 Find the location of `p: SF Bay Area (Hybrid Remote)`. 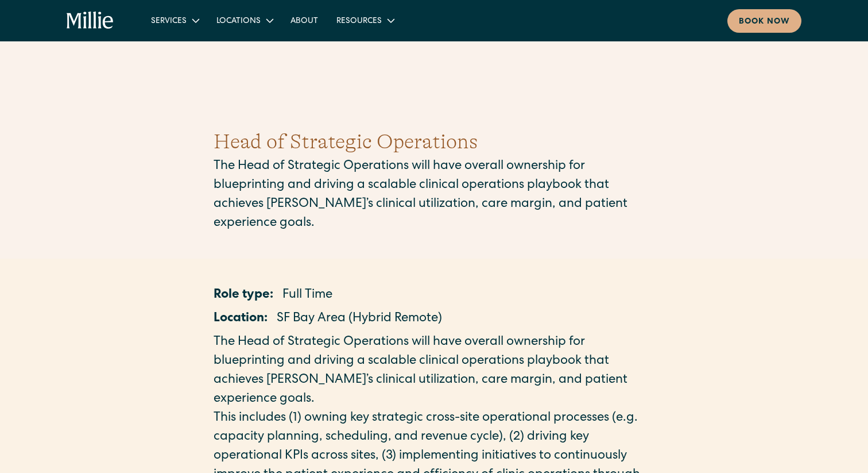

p: SF Bay Area (Hybrid Remote) is located at coordinates (360, 319).